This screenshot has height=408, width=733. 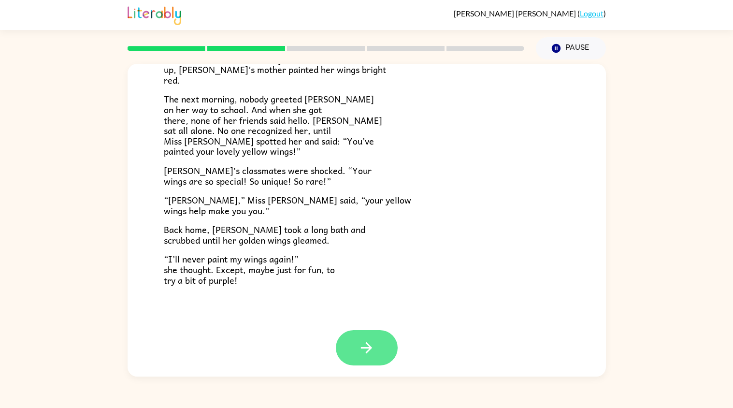 I want to click on button: Pause, so click(x=571, y=48).